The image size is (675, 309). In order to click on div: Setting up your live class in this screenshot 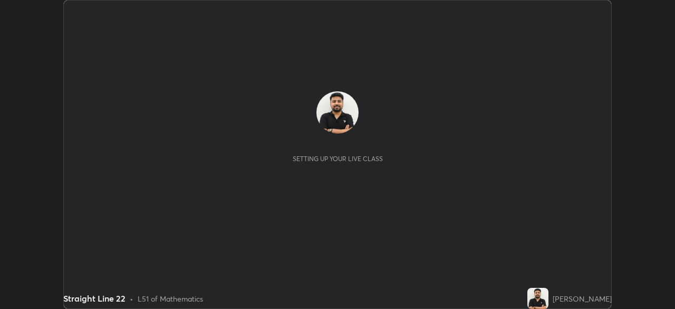, I will do `click(338, 158)`.